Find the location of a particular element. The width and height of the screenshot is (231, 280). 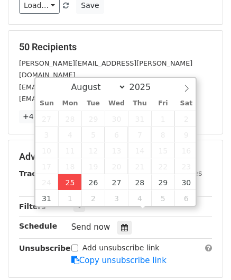

span: August 6, 2025 is located at coordinates (117, 135).